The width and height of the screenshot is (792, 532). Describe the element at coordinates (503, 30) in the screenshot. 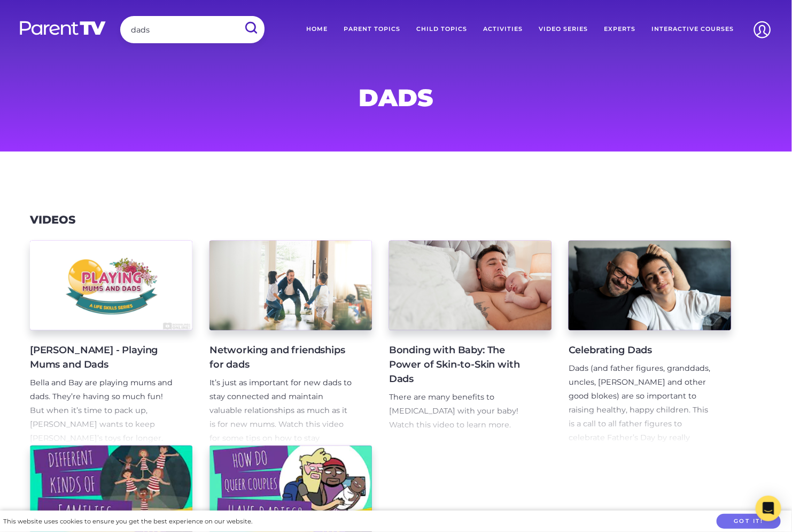

I see `a: Activities` at that location.